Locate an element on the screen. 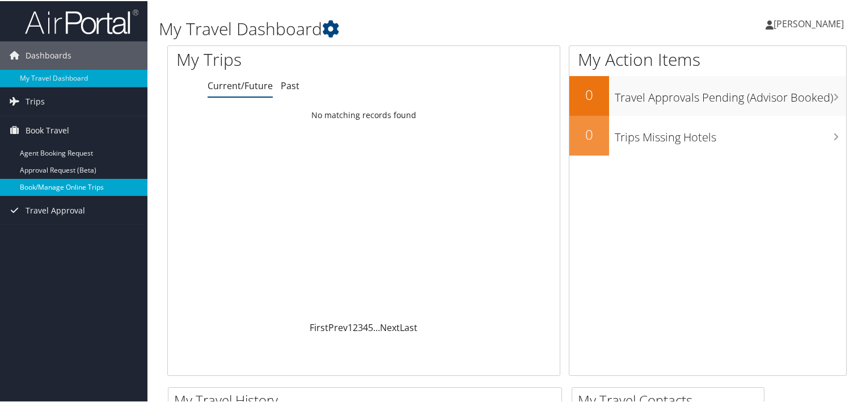  span: Dashboards is located at coordinates (48, 54).